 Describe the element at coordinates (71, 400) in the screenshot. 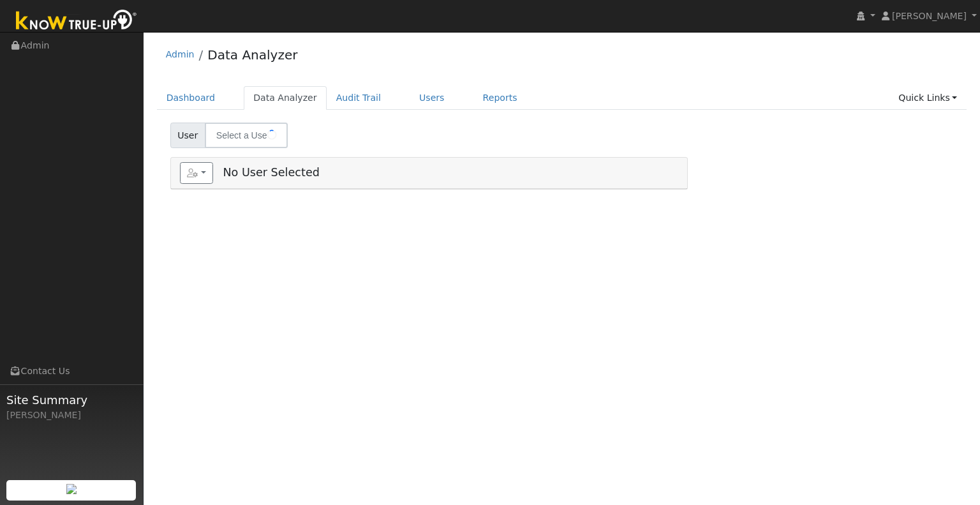

I see `span: Site Summary` at that location.